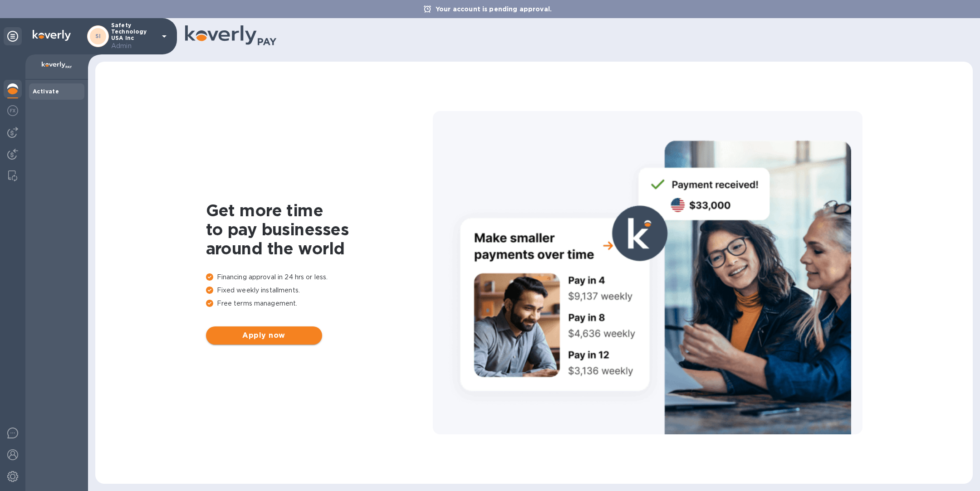 The height and width of the screenshot is (491, 980). I want to click on div: Unpin categories, so click(13, 36).